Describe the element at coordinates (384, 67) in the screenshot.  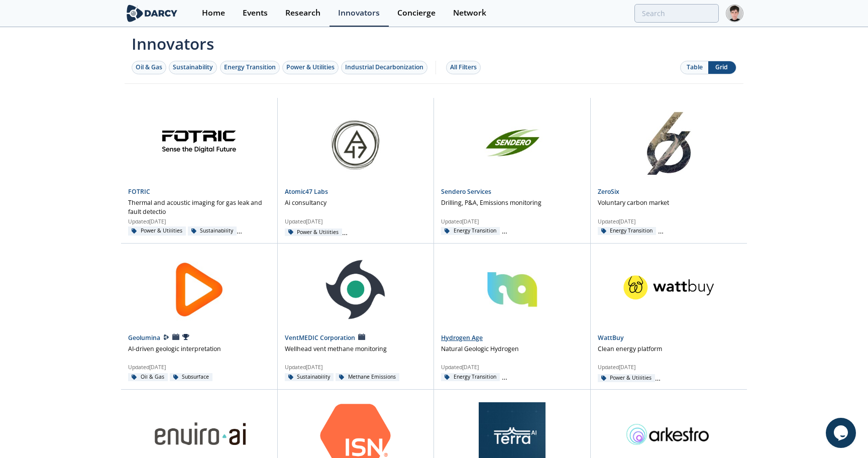
I see `button: Industrial Decarbonization` at that location.